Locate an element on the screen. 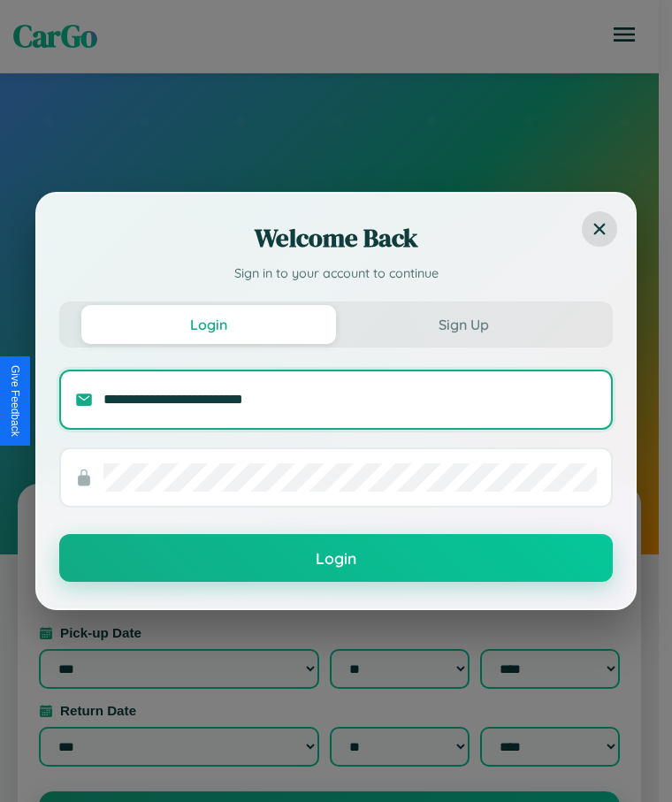 The width and height of the screenshot is (672, 802). button: Sign Up is located at coordinates (463, 324).